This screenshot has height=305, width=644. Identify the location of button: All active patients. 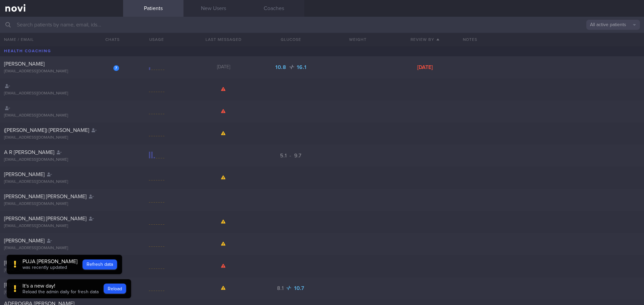
(613, 25).